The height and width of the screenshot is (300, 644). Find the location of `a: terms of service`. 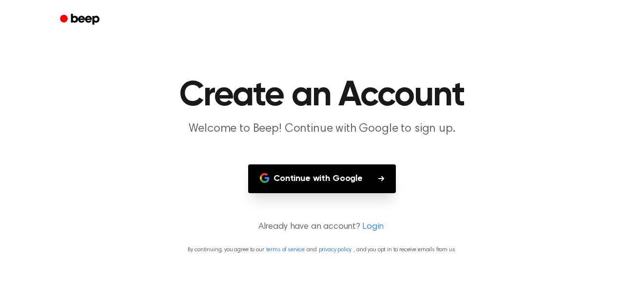

a: terms of service is located at coordinates (285, 250).